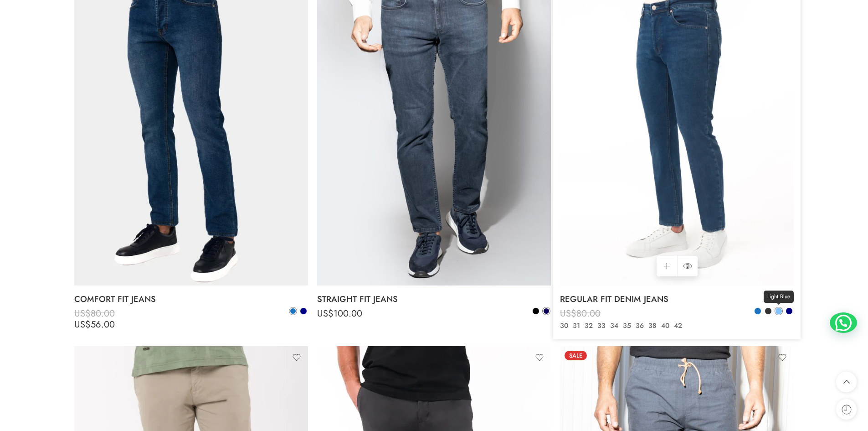  What do you see at coordinates (564, 325) in the screenshot?
I see `a: 30` at bounding box center [564, 325].